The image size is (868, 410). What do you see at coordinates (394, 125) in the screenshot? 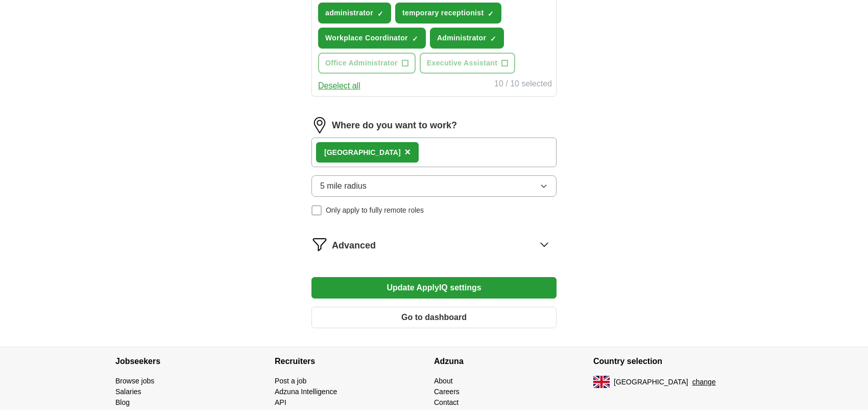
I see `label: Where do you want to work?` at bounding box center [394, 125].